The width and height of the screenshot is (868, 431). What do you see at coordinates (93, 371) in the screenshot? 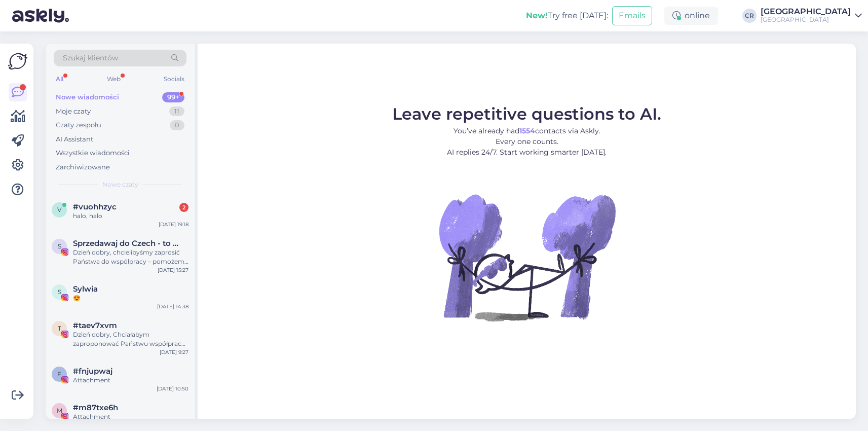
I see `span: #fnjupwaj` at bounding box center [93, 371].